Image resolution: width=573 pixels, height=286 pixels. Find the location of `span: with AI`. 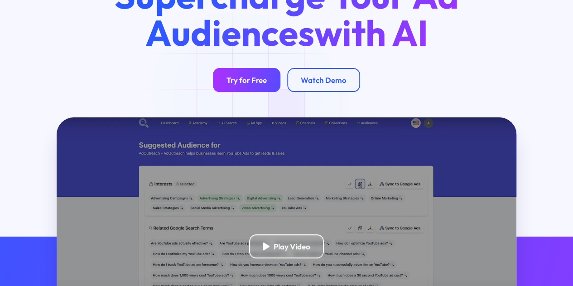

span: with AI is located at coordinates (371, 33).